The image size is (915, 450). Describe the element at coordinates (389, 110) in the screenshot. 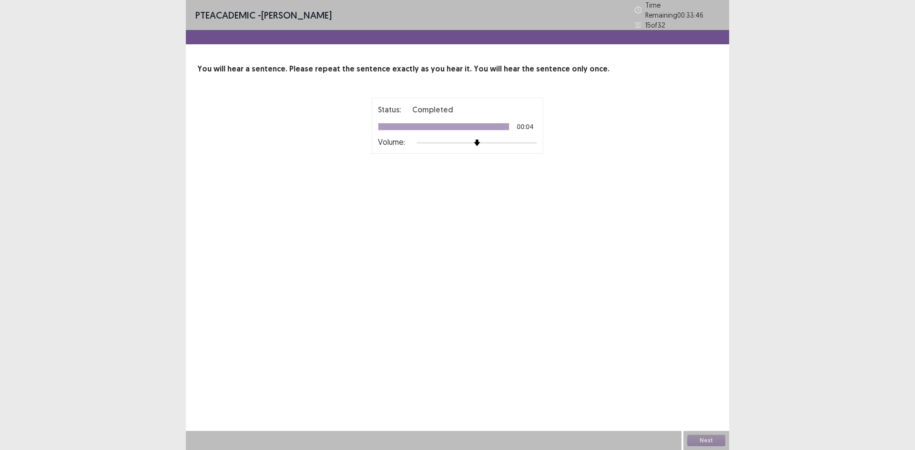

I see `p: Status:` at that location.